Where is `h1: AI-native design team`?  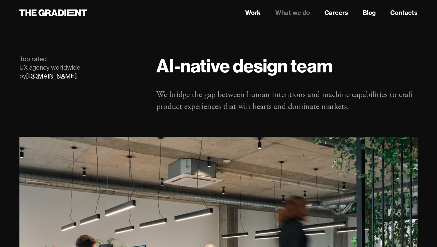 h1: AI-native design team is located at coordinates (287, 66).